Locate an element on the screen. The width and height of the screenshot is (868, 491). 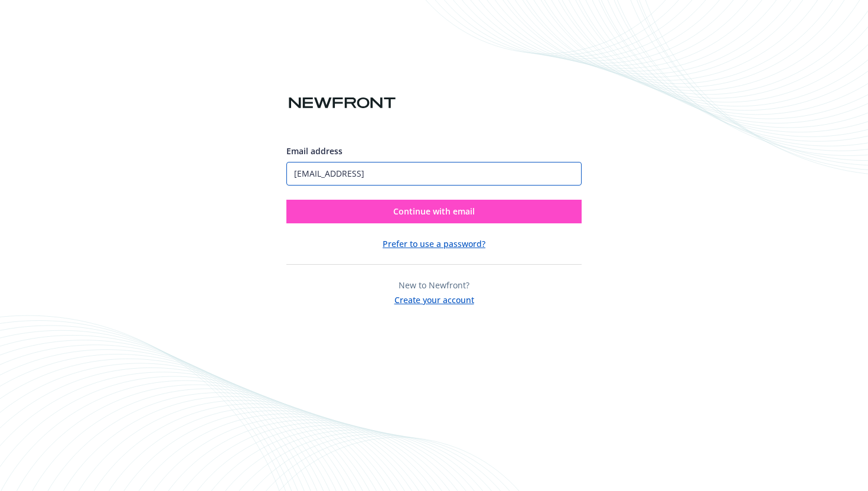
button: Prefer to use a password? is located at coordinates (434, 243).